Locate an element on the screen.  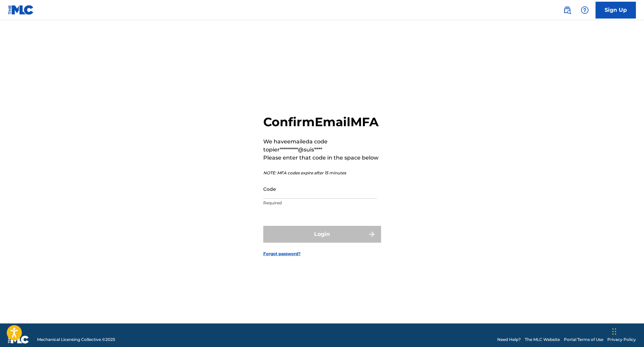
p: NOTE: MFA codes expire after 15 minutes is located at coordinates (322, 173).